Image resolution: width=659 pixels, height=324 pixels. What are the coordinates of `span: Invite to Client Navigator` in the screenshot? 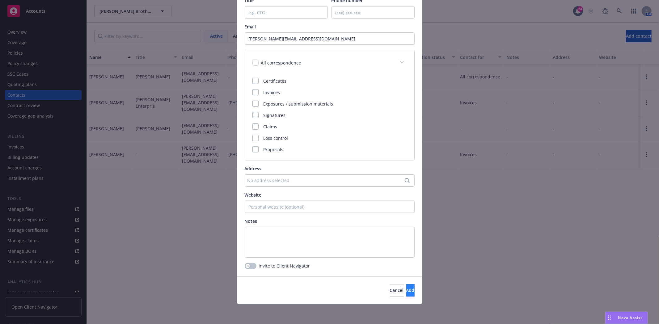 It's located at (284, 266).